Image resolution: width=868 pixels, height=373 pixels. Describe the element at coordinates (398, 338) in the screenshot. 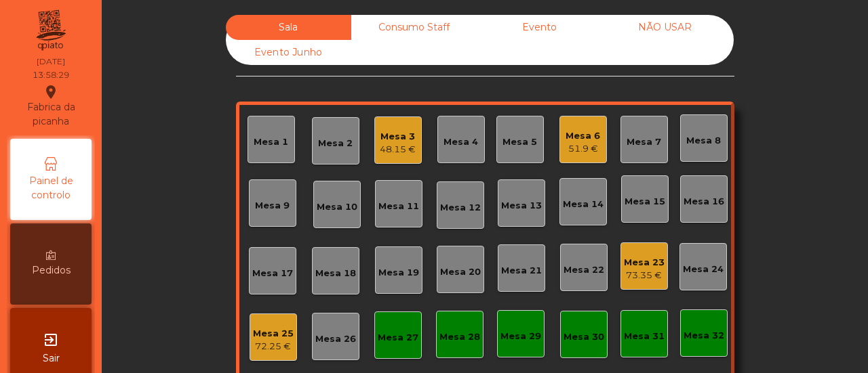

I see `div: Mesa 27` at that location.